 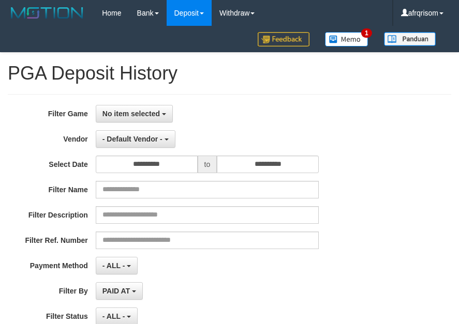 I want to click on img: Button%20Memo.svg, so click(x=346, y=39).